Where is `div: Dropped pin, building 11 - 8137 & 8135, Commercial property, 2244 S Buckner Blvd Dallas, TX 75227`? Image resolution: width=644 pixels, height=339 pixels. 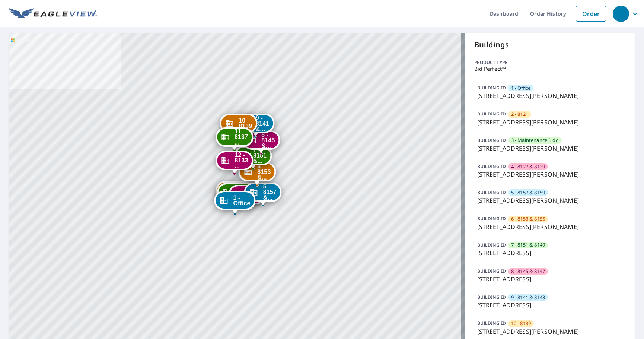 div: Dropped pin, building 11 - 8137 & 8135, Commercial property, 2244 S Buckner Blvd Dallas, TX 75227 is located at coordinates (234, 139).